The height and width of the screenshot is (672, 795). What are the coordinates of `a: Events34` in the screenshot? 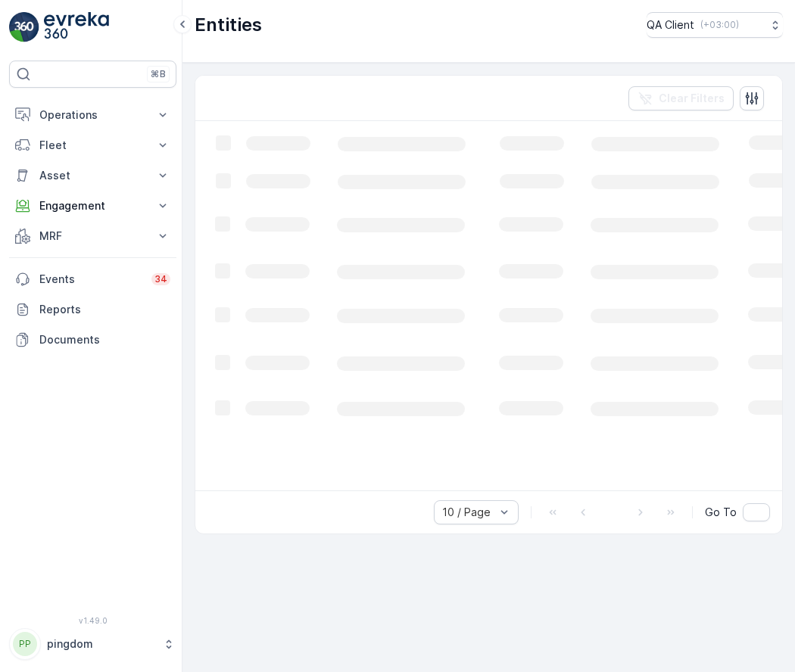 It's located at (92, 279).